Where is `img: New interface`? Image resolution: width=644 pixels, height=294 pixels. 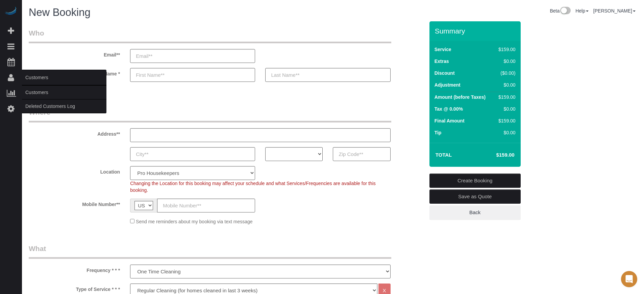
img: New interface is located at coordinates (565, 11).